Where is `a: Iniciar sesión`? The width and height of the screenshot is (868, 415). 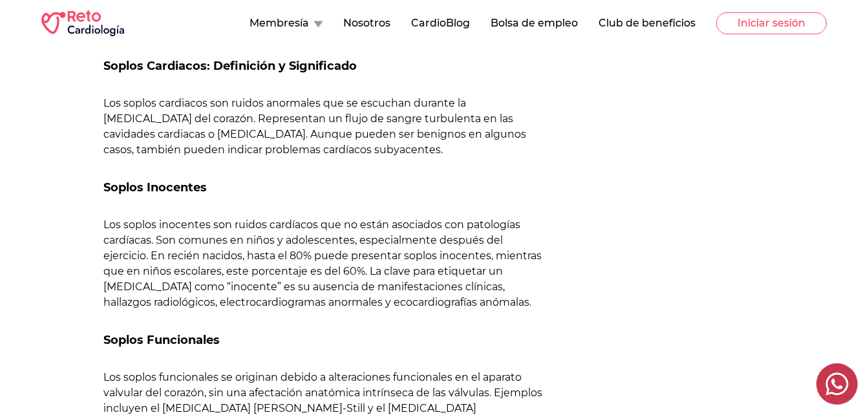
a: Iniciar sesión is located at coordinates (771, 23).